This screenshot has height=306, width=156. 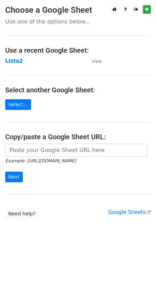 What do you see at coordinates (78, 10) in the screenshot?
I see `h3: Choose a Google Sheet` at bounding box center [78, 10].